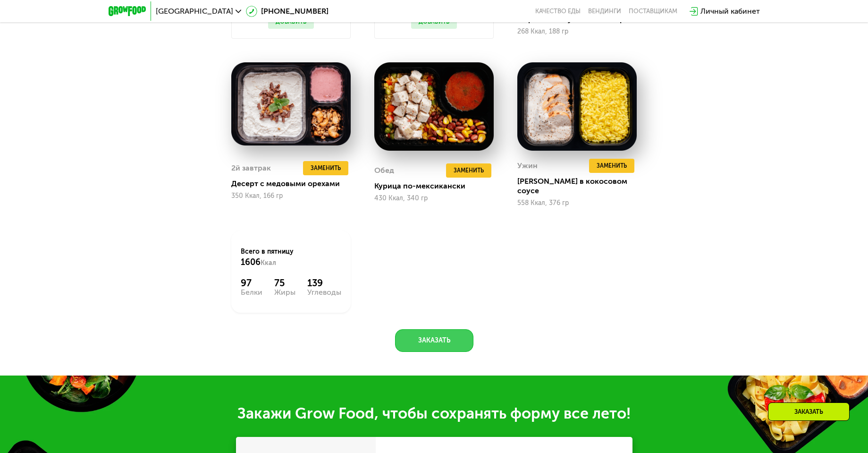  What do you see at coordinates (384, 171) in the screenshot?
I see `div: Обед` at bounding box center [384, 171].